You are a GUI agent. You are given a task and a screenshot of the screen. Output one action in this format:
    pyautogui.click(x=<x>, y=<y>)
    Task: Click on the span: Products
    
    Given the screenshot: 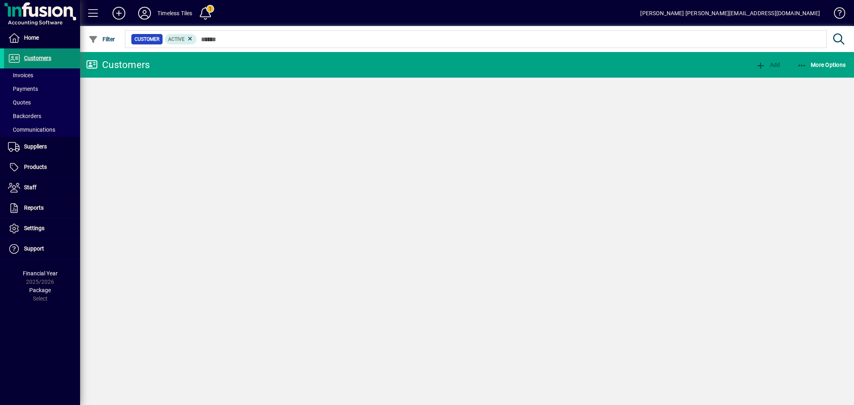 What is the action you would take?
    pyautogui.click(x=35, y=167)
    